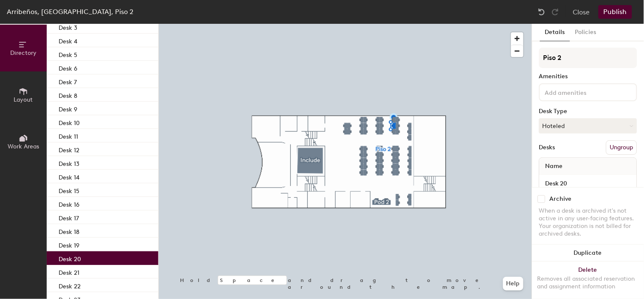 The width and height of the screenshot is (644, 299). Describe the element at coordinates (68, 189) in the screenshot. I see `p: Desk 15` at that location.